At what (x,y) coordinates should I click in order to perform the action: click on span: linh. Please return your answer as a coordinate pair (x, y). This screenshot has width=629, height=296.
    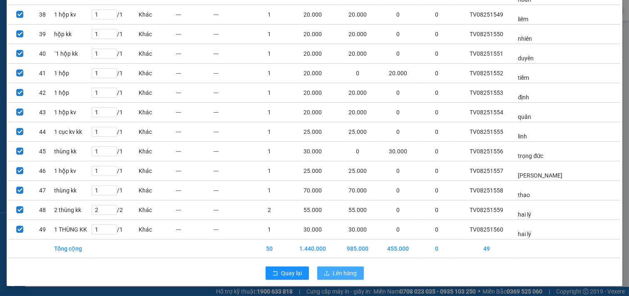
    Looking at the image, I should click on (523, 137).